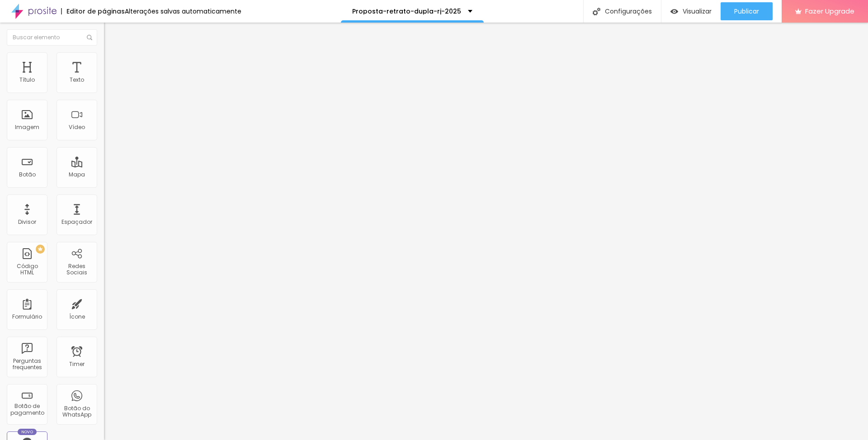 The image size is (868, 440). What do you see at coordinates (746, 11) in the screenshot?
I see `button: Publicar` at bounding box center [746, 11].